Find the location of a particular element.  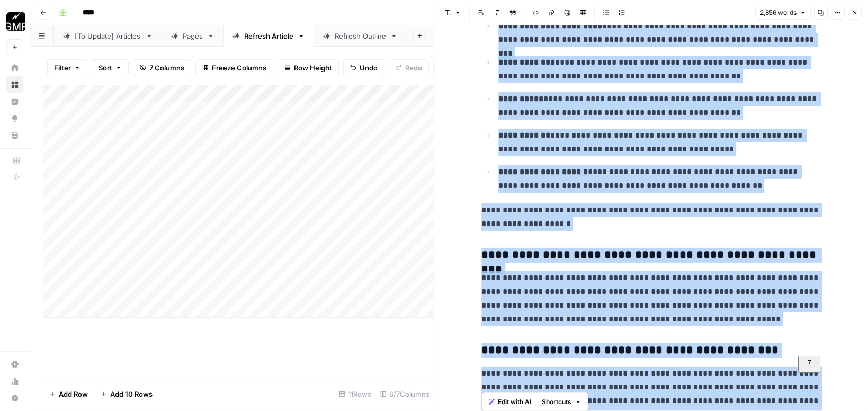

span: Edit with AI is located at coordinates (515, 402).